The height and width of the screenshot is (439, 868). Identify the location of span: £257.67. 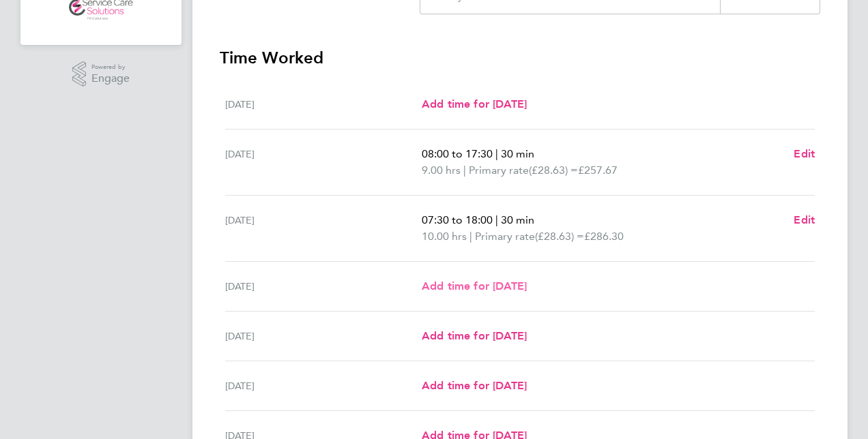
(598, 170).